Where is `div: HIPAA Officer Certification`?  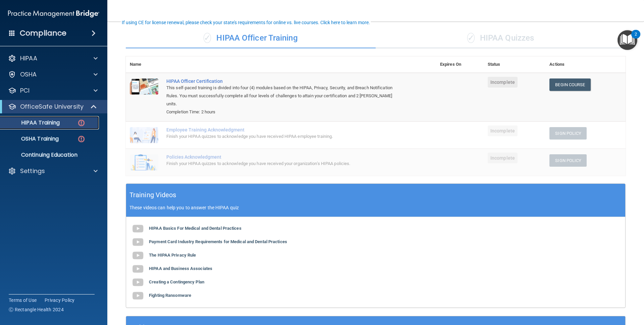 div: HIPAA Officer Certification is located at coordinates (285, 81).